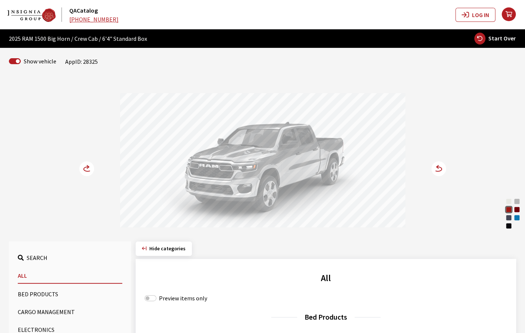 The width and height of the screenshot is (525, 333). Describe the element at coordinates (70, 294) in the screenshot. I see `button: Bed Products` at that location.